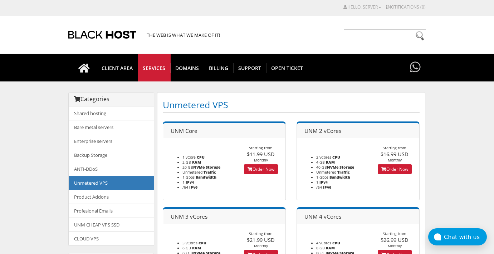 Image resolution: width=494 pixels, height=254 pixels. I want to click on span: 6 GB, so click(187, 248).